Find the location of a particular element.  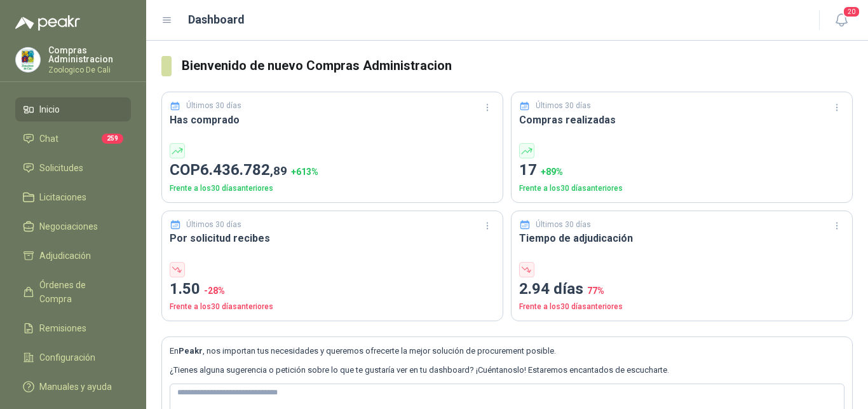

b: Peakr is located at coordinates (191, 351).